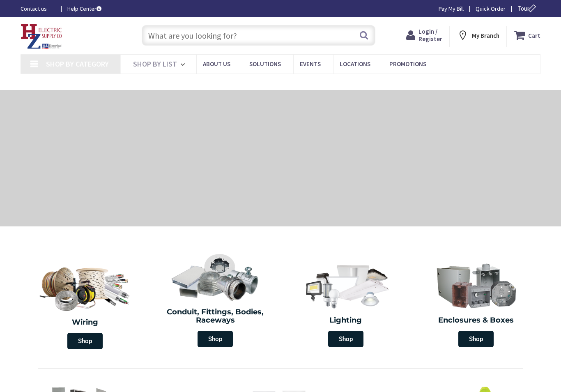 Image resolution: width=561 pixels, height=392 pixels. I want to click on strong: My Branch, so click(486, 35).